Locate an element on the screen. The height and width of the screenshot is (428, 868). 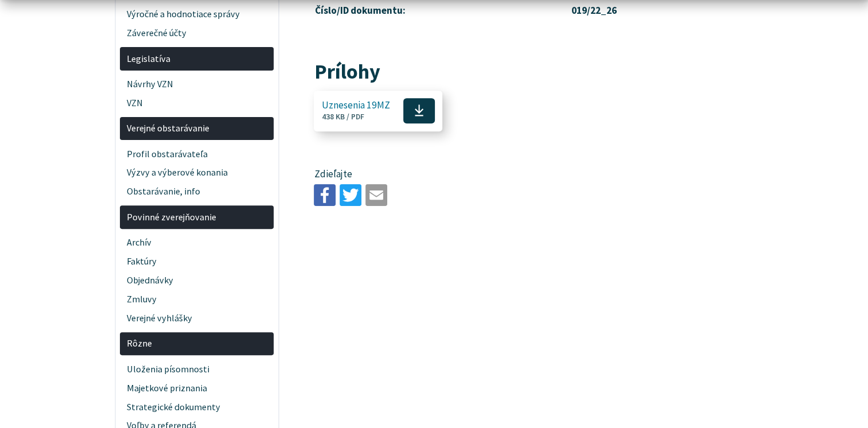
span: Verejné obstarávanie is located at coordinates (197, 129).